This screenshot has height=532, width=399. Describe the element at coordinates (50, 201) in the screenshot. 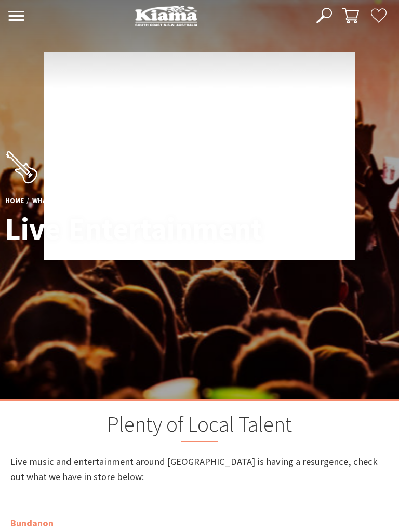

I see `a: What’s On` at that location.